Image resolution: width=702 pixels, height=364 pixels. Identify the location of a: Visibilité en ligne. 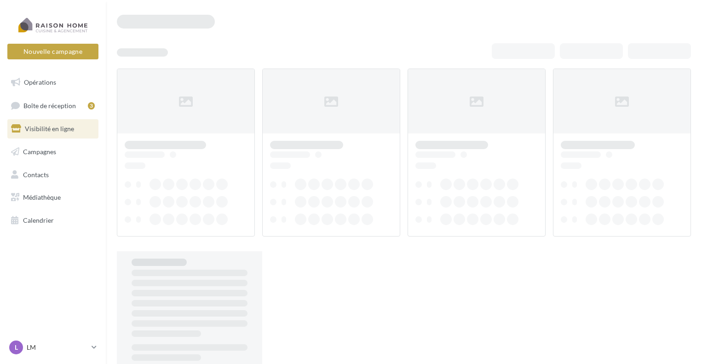
(53, 129).